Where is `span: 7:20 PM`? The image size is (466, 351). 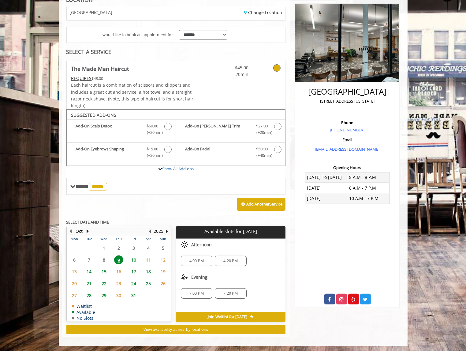 span: 7:20 PM is located at coordinates (230, 293).